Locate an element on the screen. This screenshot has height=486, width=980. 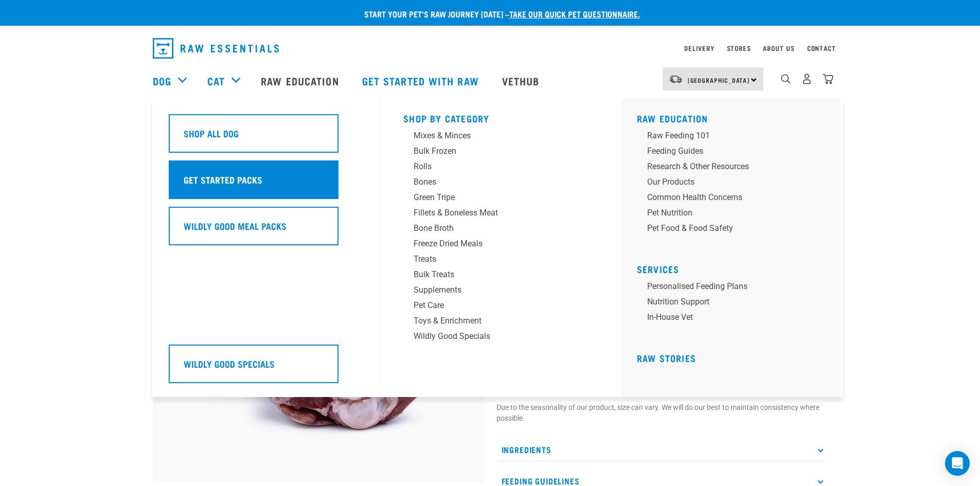
div: Pet Food & Food Safety is located at coordinates (728, 228).